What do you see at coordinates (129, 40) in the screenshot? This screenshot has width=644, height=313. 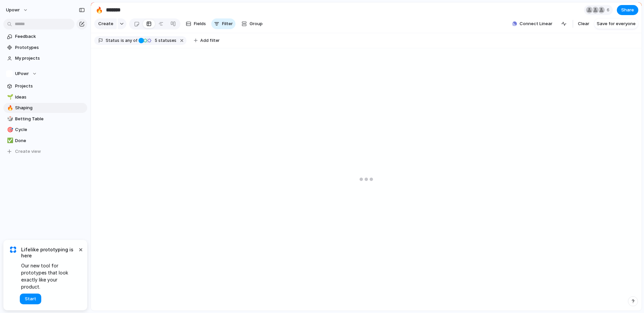 I see `button: isany of` at bounding box center [129, 40].